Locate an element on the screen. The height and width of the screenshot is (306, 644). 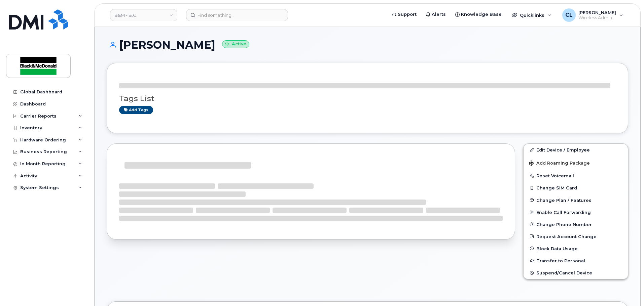
button: Change Phone Number is located at coordinates (576, 225).